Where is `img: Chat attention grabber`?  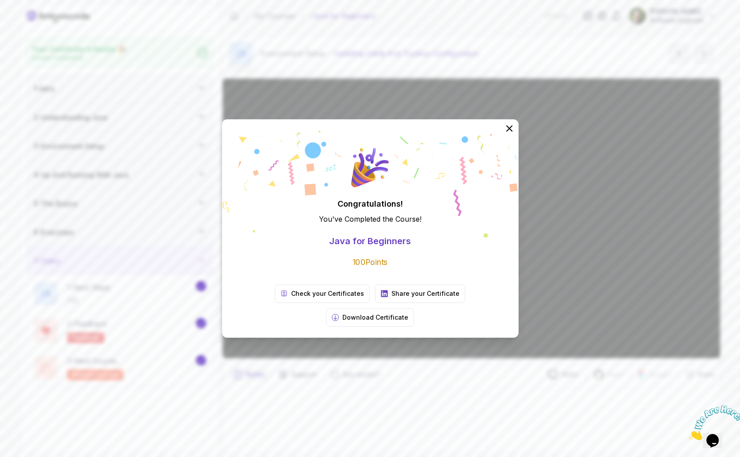 img: Chat attention grabber is located at coordinates (31, 21).